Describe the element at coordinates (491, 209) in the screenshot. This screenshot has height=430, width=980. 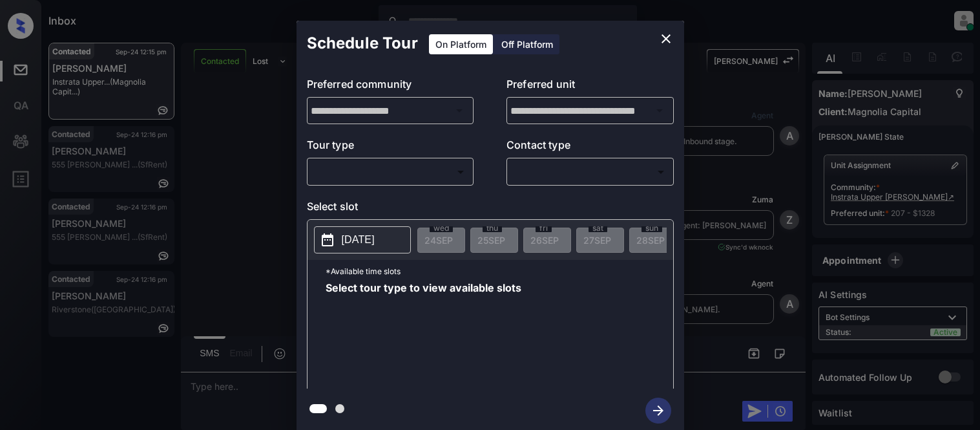
I see `p: Select slot` at that location.